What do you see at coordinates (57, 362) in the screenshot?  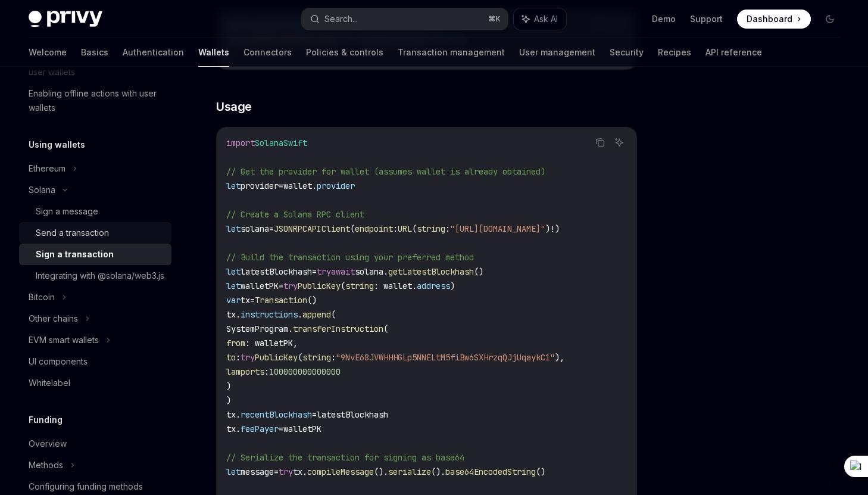 I see `div: UI components` at bounding box center [57, 362].